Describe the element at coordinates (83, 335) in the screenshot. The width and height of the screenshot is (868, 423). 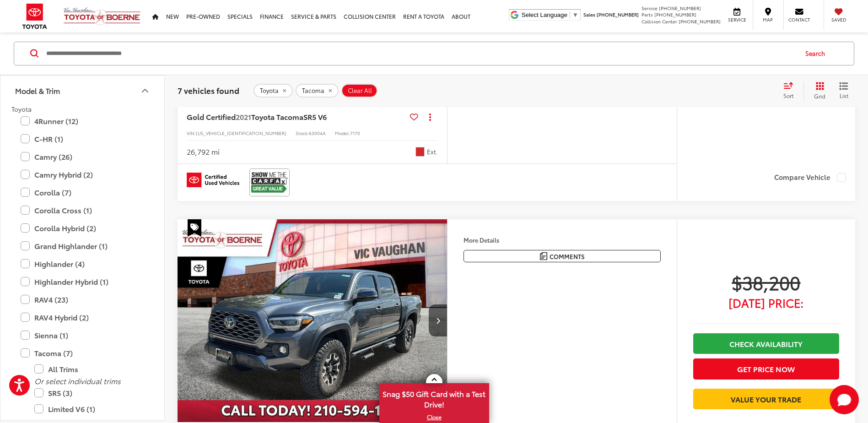
I see `label: Sienna (1)` at that location.